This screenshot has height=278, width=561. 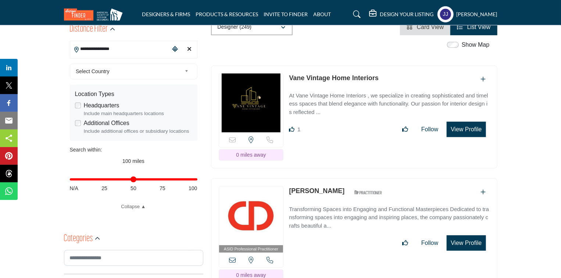 What do you see at coordinates (107, 123) in the screenshot?
I see `label: Additional Offices` at bounding box center [107, 123].